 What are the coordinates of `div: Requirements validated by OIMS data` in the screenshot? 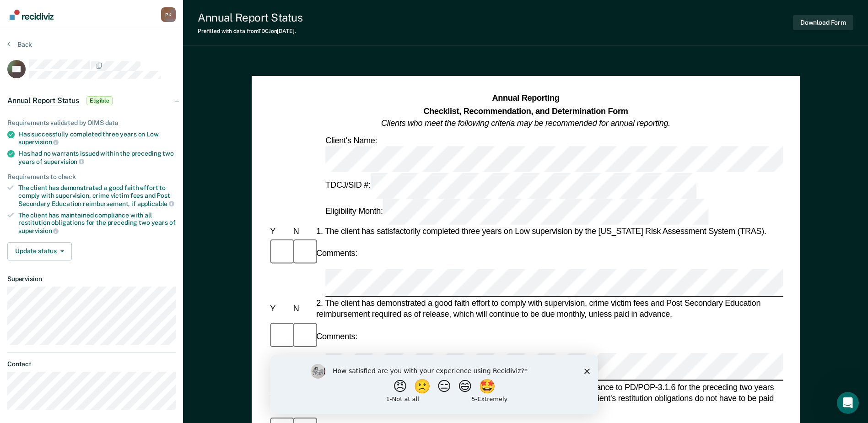 It's located at (92, 122).